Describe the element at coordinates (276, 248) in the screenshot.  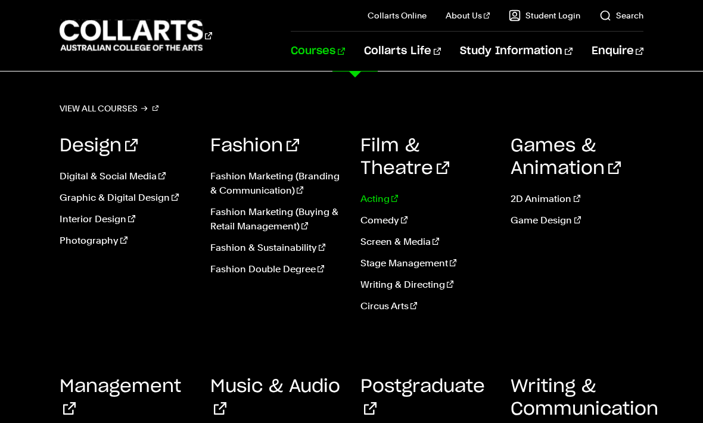
I see `a: Fashion & Sustainability` at that location.